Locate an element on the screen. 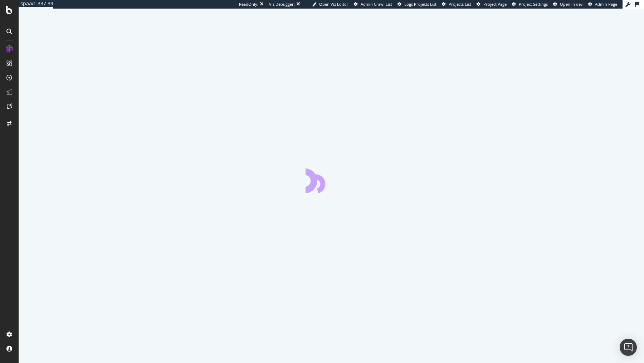 The image size is (644, 363). span: Admin Crawl List is located at coordinates (377, 4).